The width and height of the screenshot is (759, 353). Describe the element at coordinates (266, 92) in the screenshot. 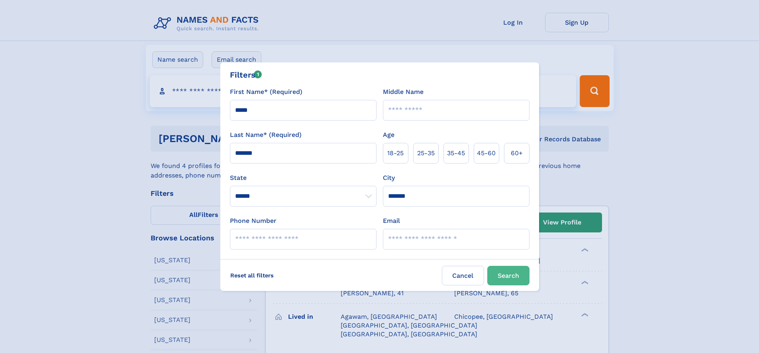

I see `label: First Name* (Required)` at that location.